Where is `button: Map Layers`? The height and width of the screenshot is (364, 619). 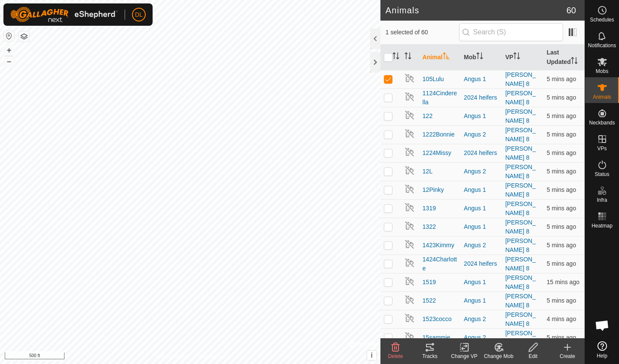 button: Map Layers is located at coordinates (24, 37).